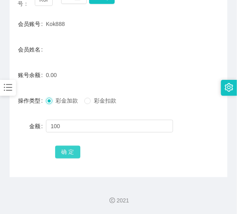  What do you see at coordinates (51, 75) in the screenshot?
I see `span: 0.00` at bounding box center [51, 75].